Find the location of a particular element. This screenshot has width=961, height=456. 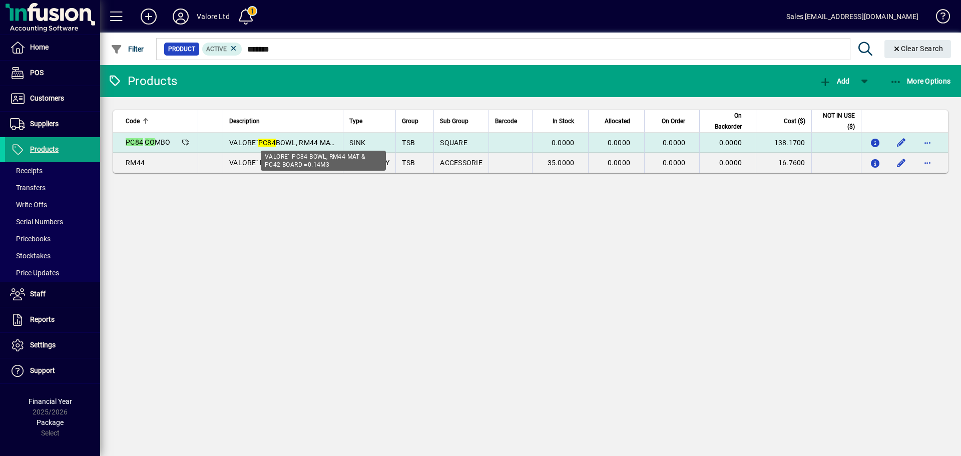

span: Receipts is located at coordinates (26, 171).